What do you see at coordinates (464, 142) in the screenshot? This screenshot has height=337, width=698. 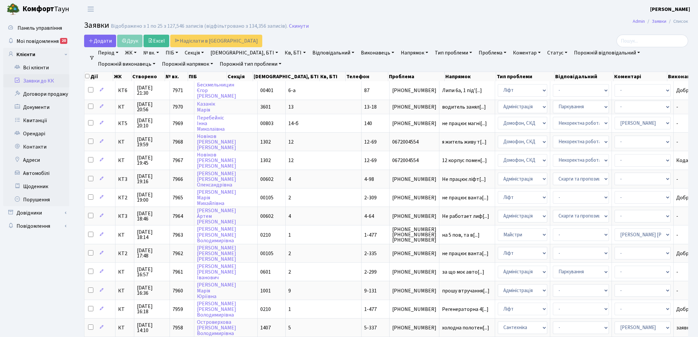 I see `span: я житель живу т[...]` at bounding box center [464, 142].